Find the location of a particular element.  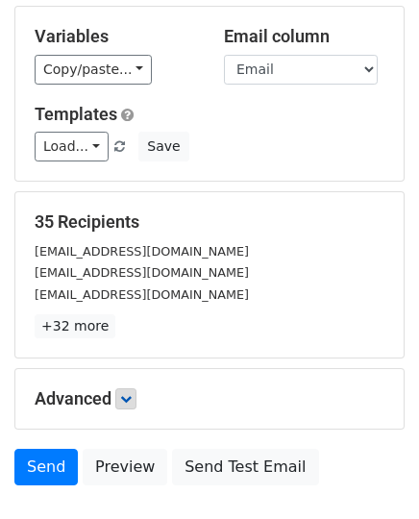

a: +32 more is located at coordinates (75, 326).